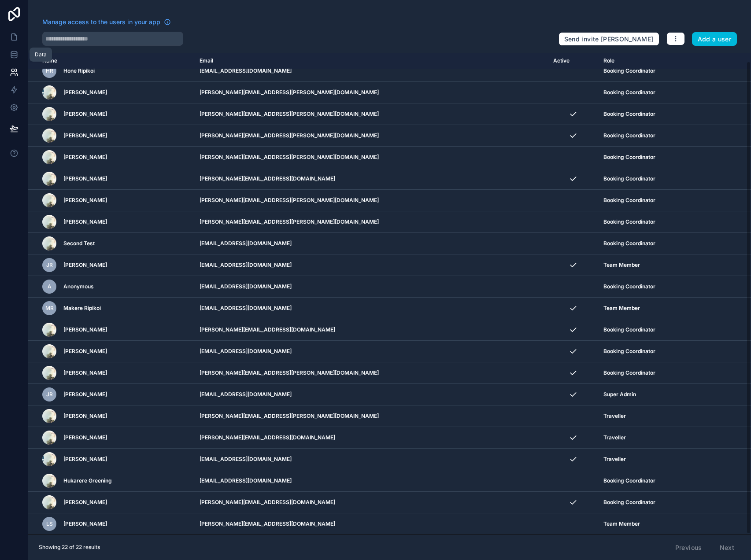  I want to click on span: A, so click(49, 286).